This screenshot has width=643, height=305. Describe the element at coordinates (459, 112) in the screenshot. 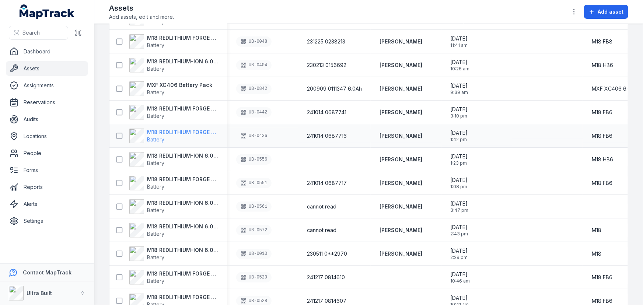

I see `time: 10/07/2025, 3:10:01 pm` at that location.